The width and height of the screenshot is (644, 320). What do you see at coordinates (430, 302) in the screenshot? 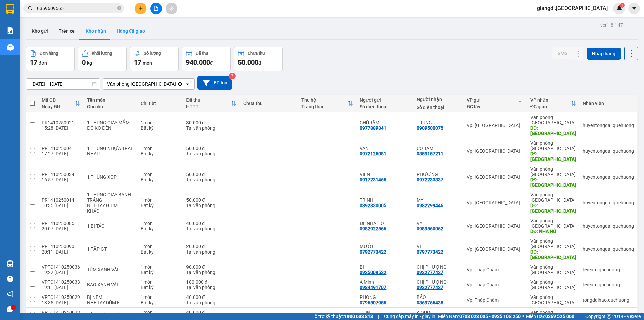
I see `div: 0369765438` at bounding box center [430, 302].